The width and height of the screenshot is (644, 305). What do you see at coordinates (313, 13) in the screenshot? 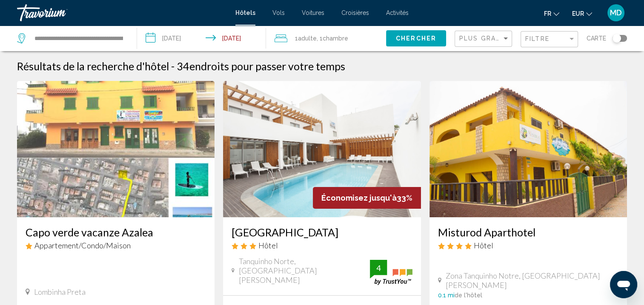
I see `a: Voitures` at bounding box center [313, 13].